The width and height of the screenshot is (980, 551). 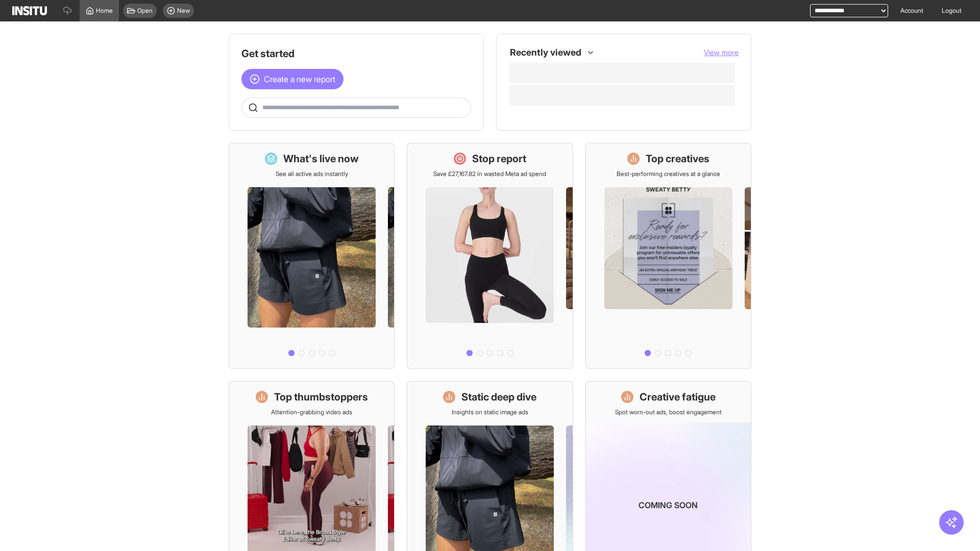 I want to click on p: See all active ads instantly, so click(x=312, y=174).